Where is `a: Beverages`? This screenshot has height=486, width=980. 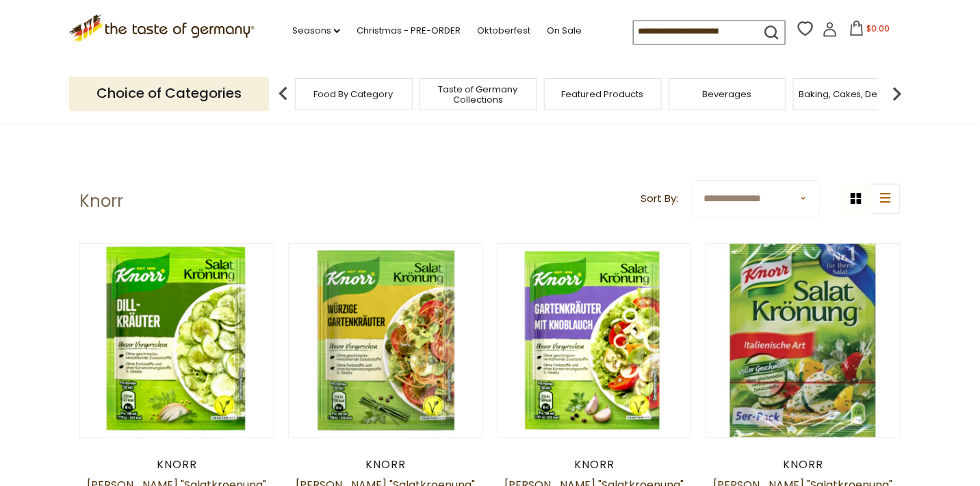 a: Beverages is located at coordinates (728, 93).